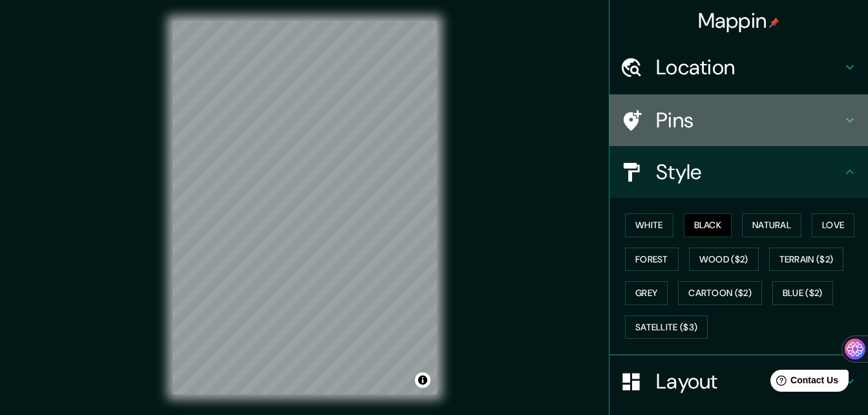  What do you see at coordinates (647, 293) in the screenshot?
I see `button: Grey` at bounding box center [647, 293].